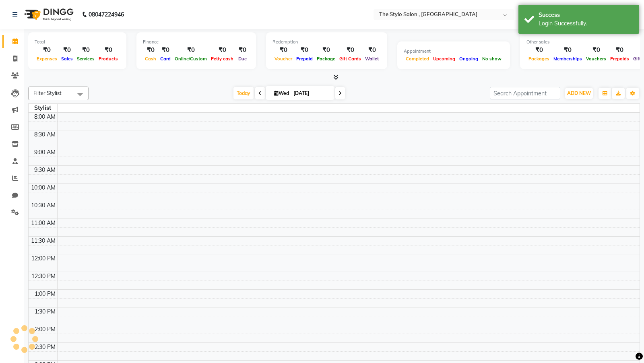 This screenshot has height=363, width=644. What do you see at coordinates (326, 42) in the screenshot?
I see `div: Redemption` at bounding box center [326, 42].